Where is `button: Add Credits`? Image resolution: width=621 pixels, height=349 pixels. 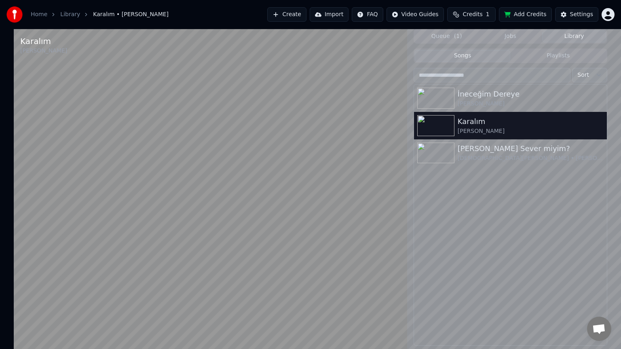 button: Add Credits is located at coordinates (525, 15).